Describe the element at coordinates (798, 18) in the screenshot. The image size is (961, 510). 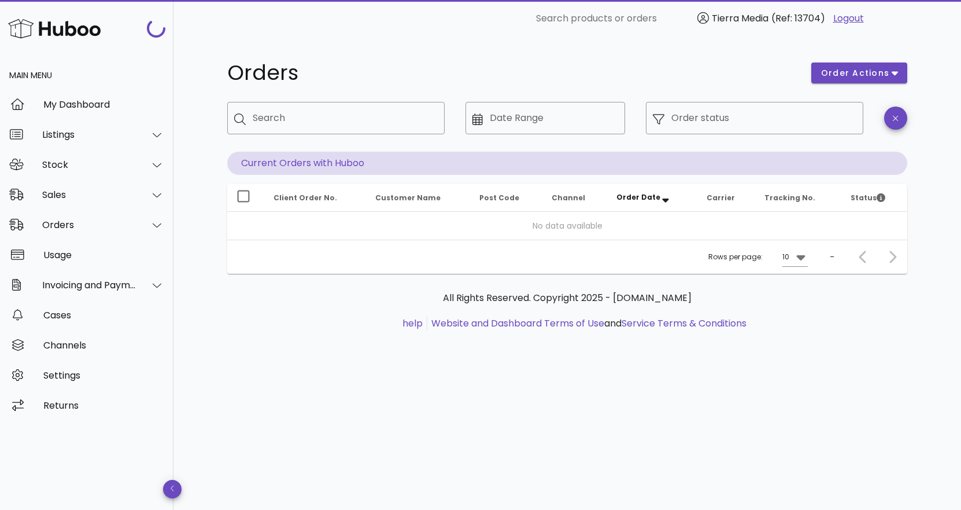
I see `span: (Ref: 13704)` at that location.